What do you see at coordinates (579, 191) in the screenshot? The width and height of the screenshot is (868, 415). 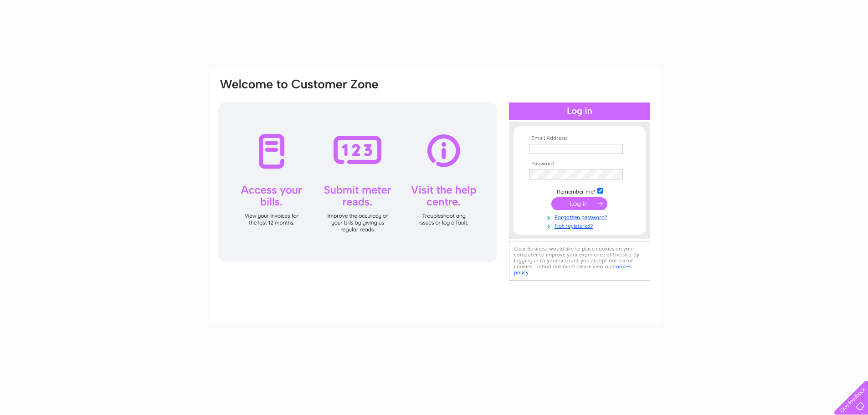 I see `td: Remember me?` at bounding box center [579, 191].